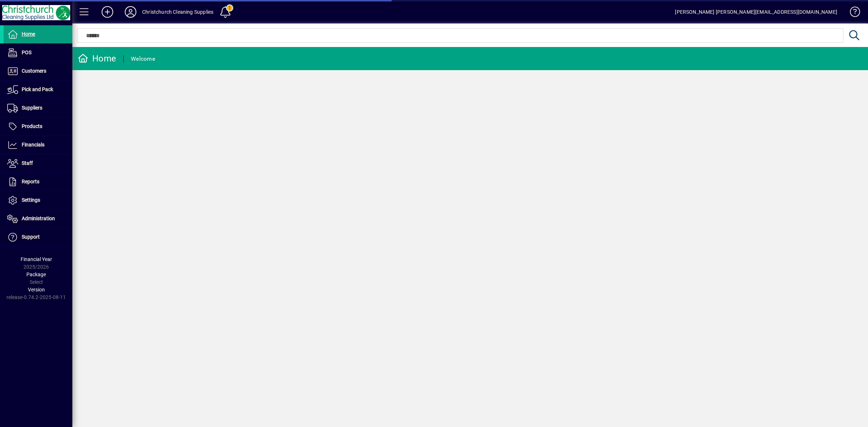 Image resolution: width=868 pixels, height=427 pixels. Describe the element at coordinates (30, 182) in the screenshot. I see `span: Reports` at that location.